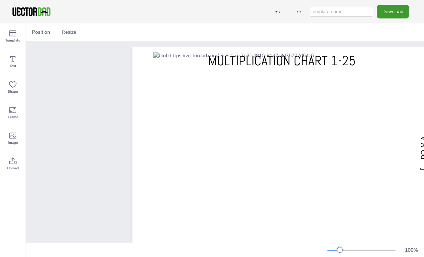 Image resolution: width=424 pixels, height=257 pixels. What do you see at coordinates (31, 12) in the screenshot?
I see `img: VectorDad-1.png` at bounding box center [31, 12].